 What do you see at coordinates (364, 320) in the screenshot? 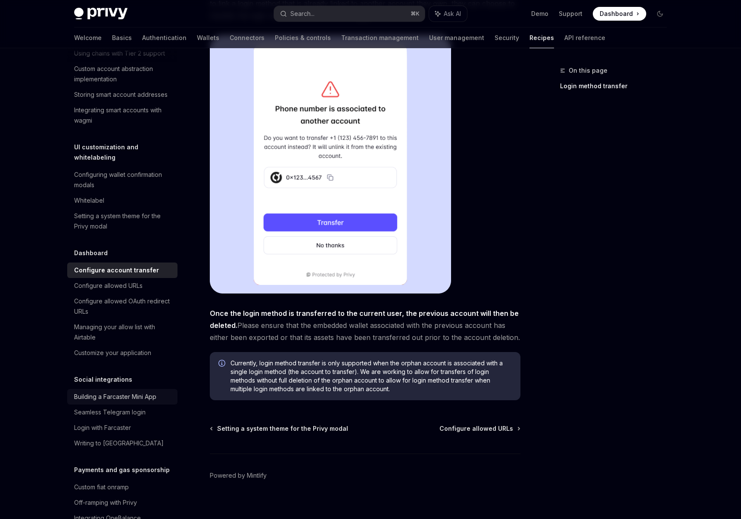
I see `strong: Once the login method is transferred to the current user, the previous account will then be deleted.` at bounding box center [364, 320].